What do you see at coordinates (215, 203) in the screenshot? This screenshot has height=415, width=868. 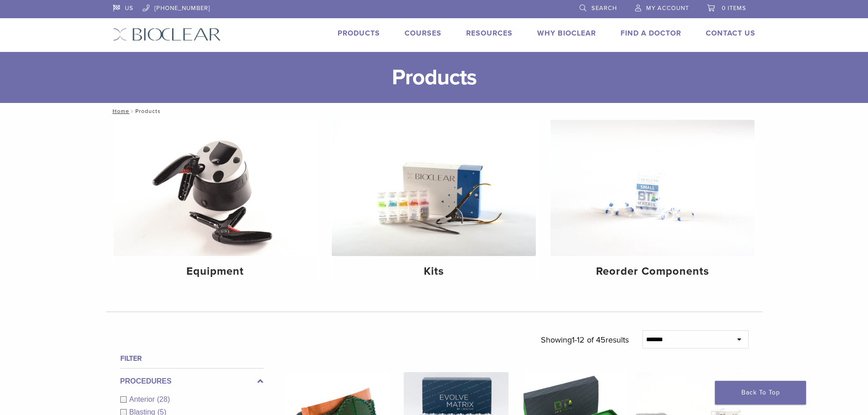 I see `a: Equipment` at bounding box center [215, 203].